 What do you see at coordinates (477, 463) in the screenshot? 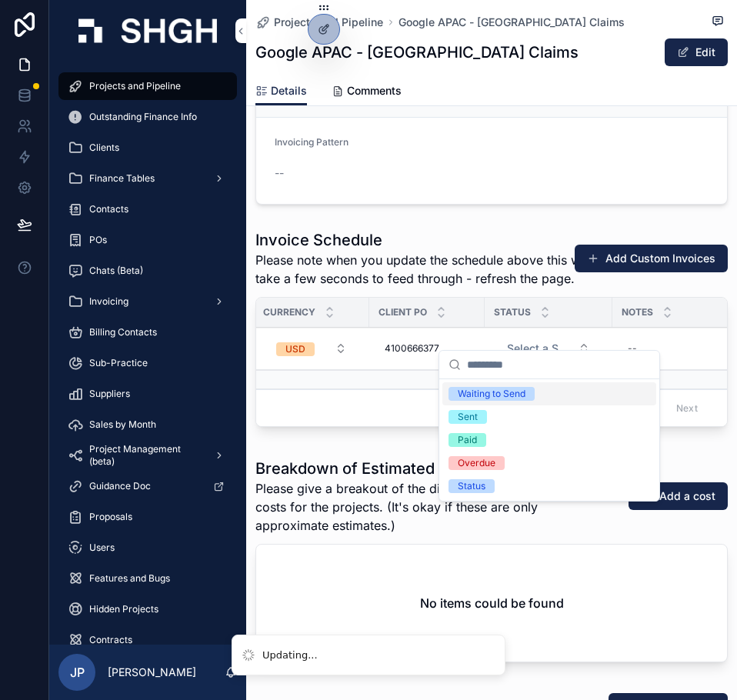
I see `div: Overdue` at bounding box center [477, 463].